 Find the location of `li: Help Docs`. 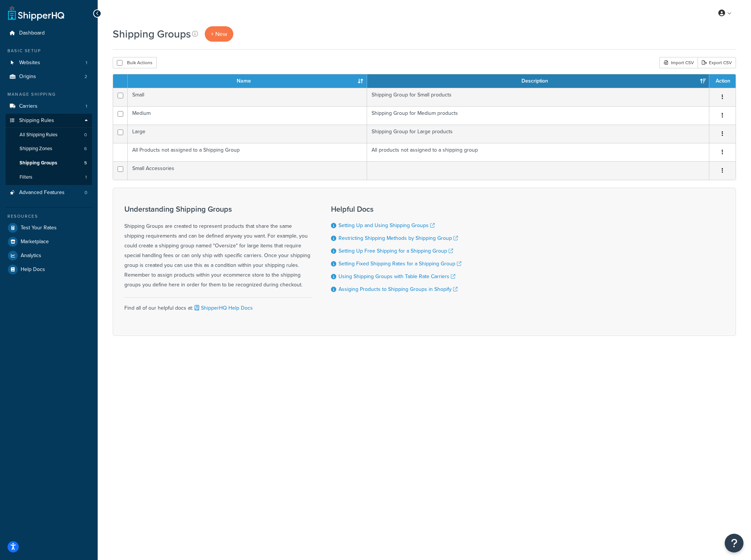

li: Help Docs is located at coordinates (49, 269).